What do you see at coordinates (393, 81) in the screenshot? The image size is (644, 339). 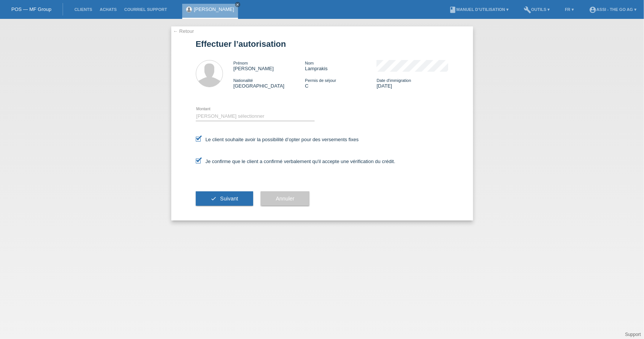 I see `span: Date d'immigration` at bounding box center [393, 81].